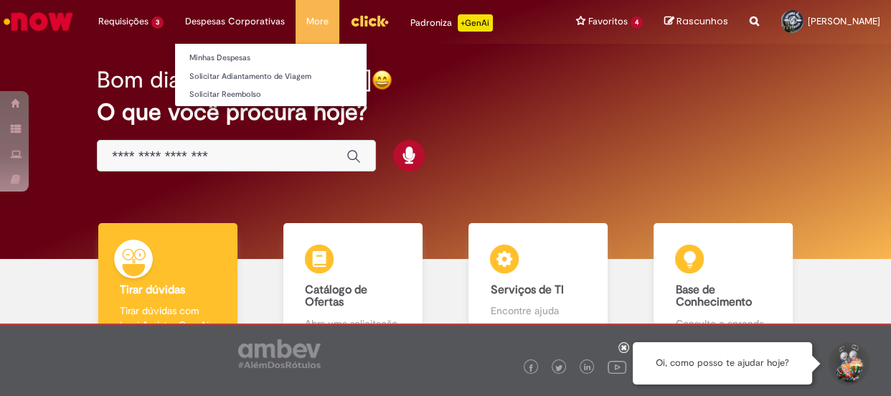 The height and width of the screenshot is (396, 891). What do you see at coordinates (336, 296) in the screenshot?
I see `b: Catálogo de Ofertas` at bounding box center [336, 296].